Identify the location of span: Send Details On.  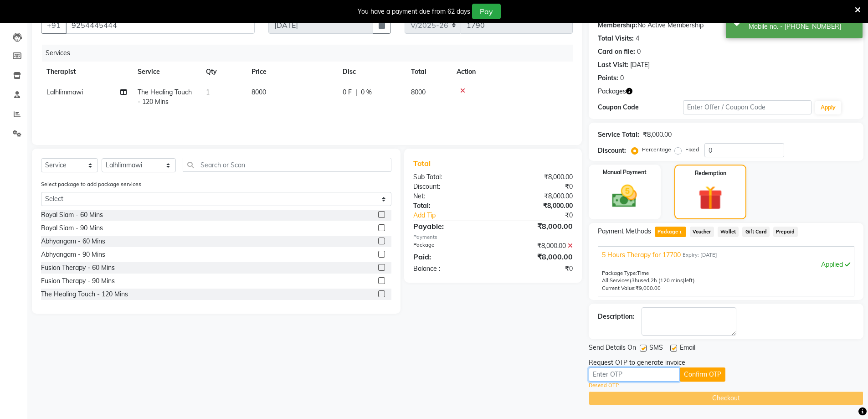
(612, 348).